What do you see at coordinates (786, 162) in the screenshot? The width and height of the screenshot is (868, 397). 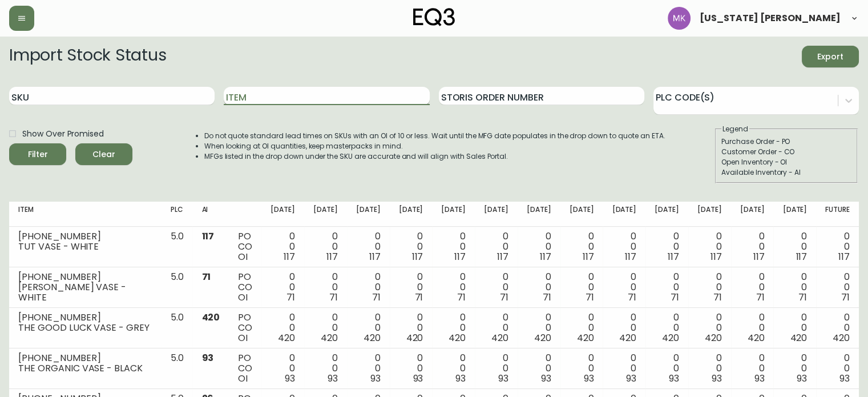 I see `div: Open Inventory - OI` at bounding box center [786, 162].